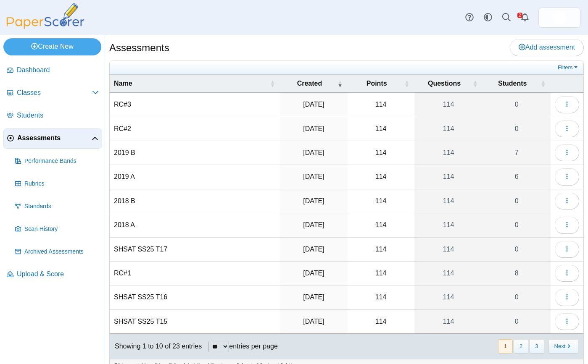  I want to click on a: Upload & Score, so click(53, 275).